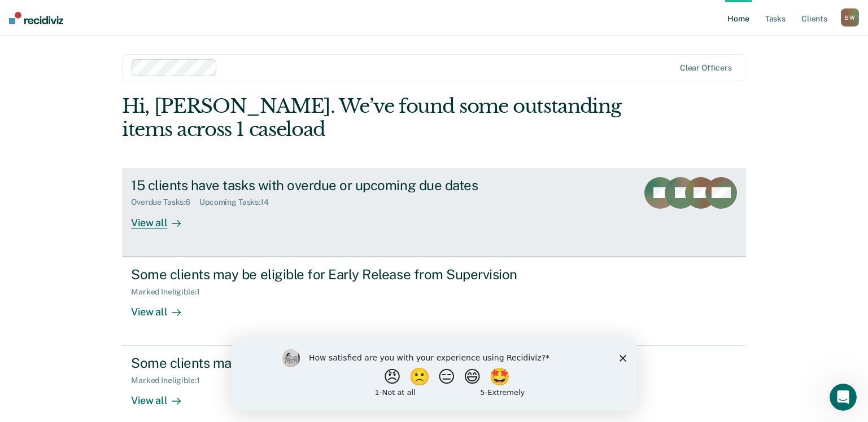 The height and width of the screenshot is (422, 868). What do you see at coordinates (36, 18) in the screenshot?
I see `img: Recidiviz` at bounding box center [36, 18].